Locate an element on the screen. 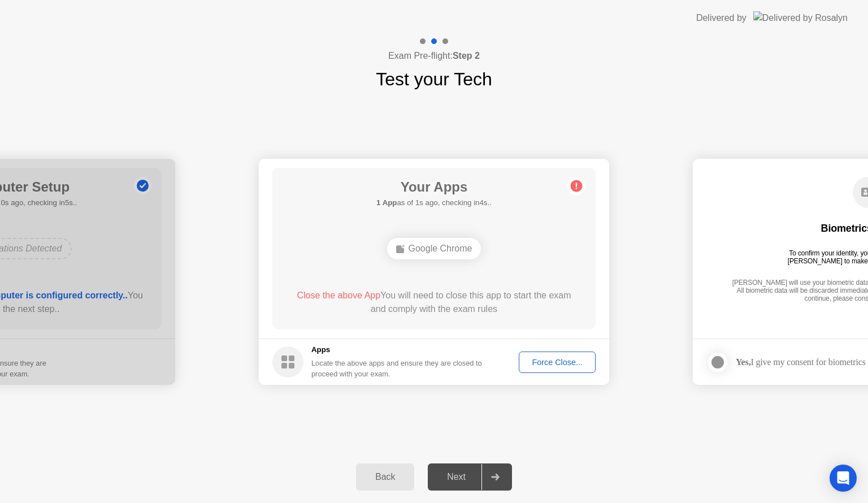 This screenshot has height=503, width=868. div: Locate the above apps and ensure they are closed to proceed with your exam. is located at coordinates (397, 369).